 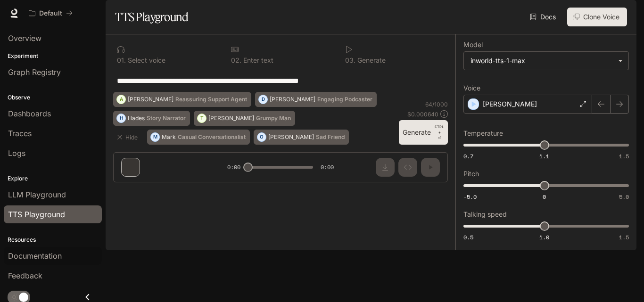 I want to click on p: Story Narrator, so click(x=166, y=118).